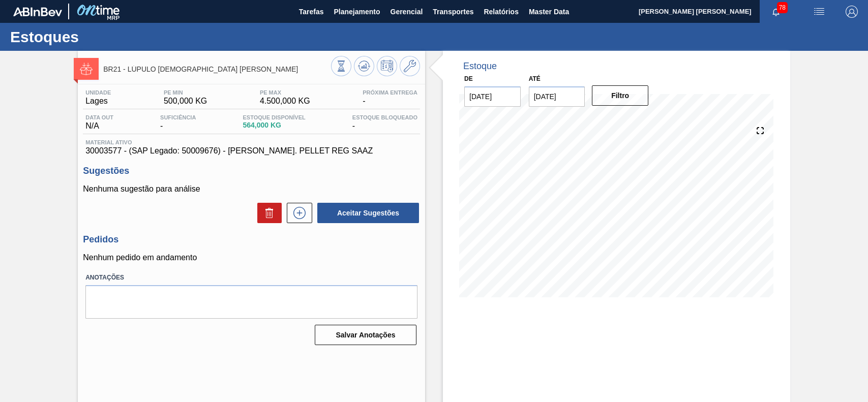  I want to click on div: N/A, so click(99, 123).